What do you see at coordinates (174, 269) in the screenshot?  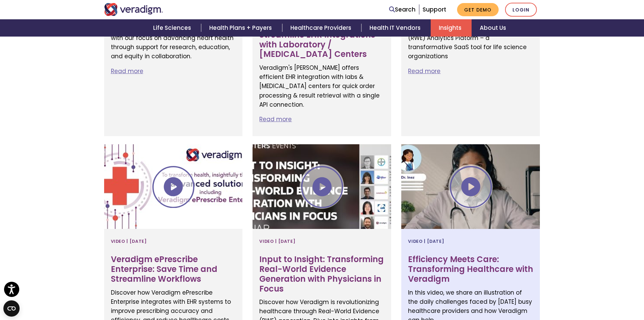 I see `h3: Veradigm ePrescribe Enterprise: Save Time and Streamline Workflows` at bounding box center [174, 269].